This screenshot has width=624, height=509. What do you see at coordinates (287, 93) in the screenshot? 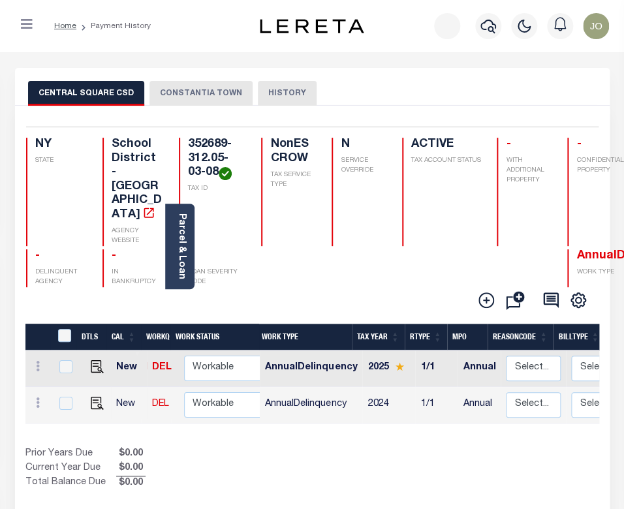
I see `button: HISTORY` at bounding box center [287, 93].